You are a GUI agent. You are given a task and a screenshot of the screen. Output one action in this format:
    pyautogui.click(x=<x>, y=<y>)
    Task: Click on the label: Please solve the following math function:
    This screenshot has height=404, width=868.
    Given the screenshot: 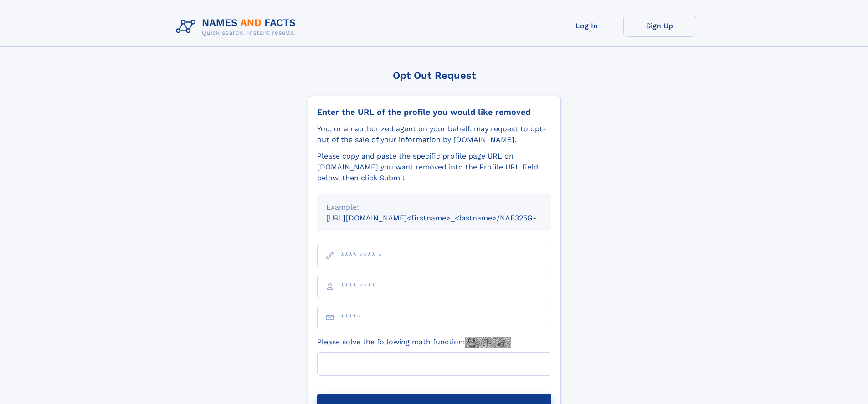 What is the action you would take?
    pyautogui.click(x=414, y=342)
    